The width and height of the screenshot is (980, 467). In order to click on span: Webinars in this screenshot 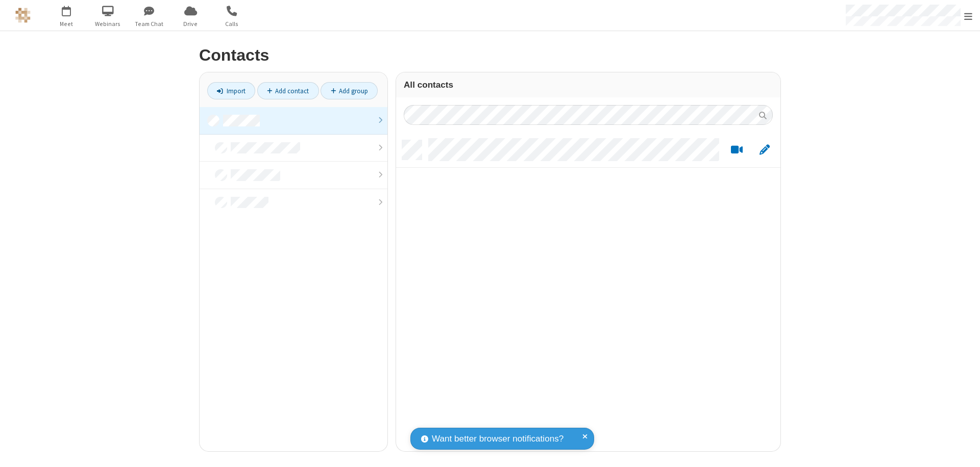, I will do `click(107, 24)`.